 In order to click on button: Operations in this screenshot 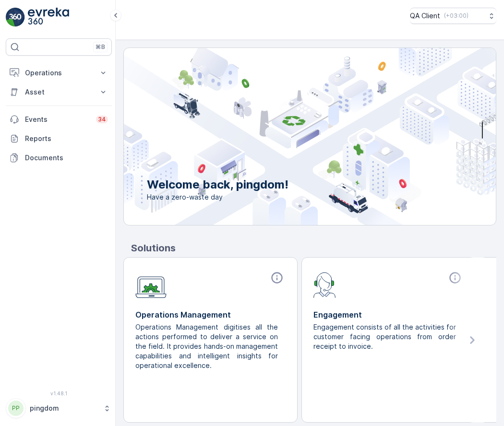, I will do `click(58, 73)`.